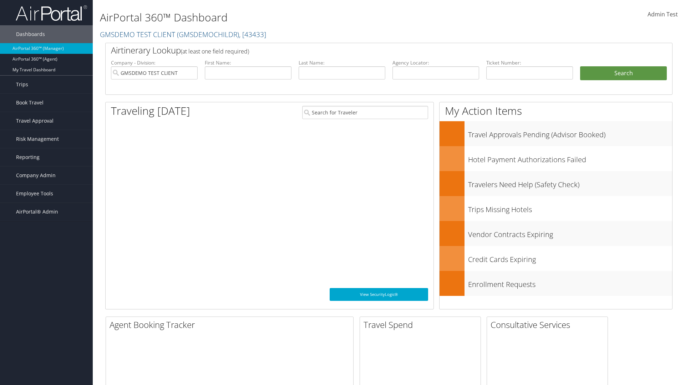 This screenshot has width=685, height=385. Describe the element at coordinates (549, 325) in the screenshot. I see `h2: Consultative Services` at that location.